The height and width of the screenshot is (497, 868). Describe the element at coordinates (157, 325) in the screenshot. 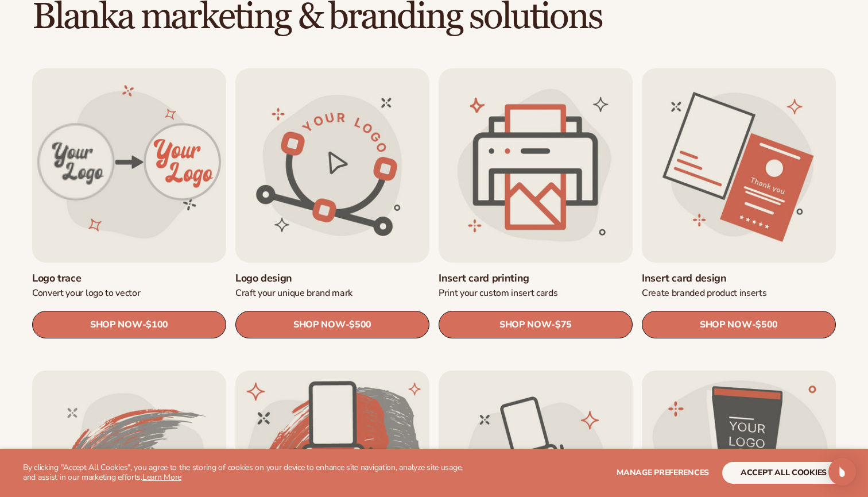

I see `span: $100` at that location.